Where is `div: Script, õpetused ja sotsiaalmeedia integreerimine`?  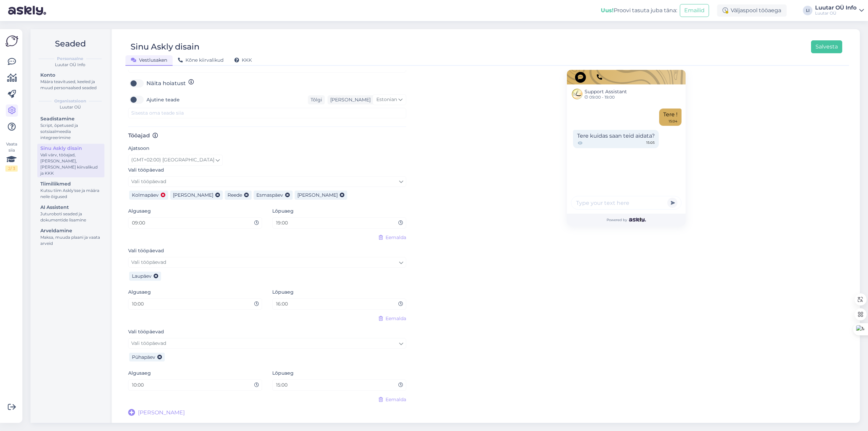 div: Script, õpetused ja sotsiaalmeedia integreerimine is located at coordinates (71, 131).